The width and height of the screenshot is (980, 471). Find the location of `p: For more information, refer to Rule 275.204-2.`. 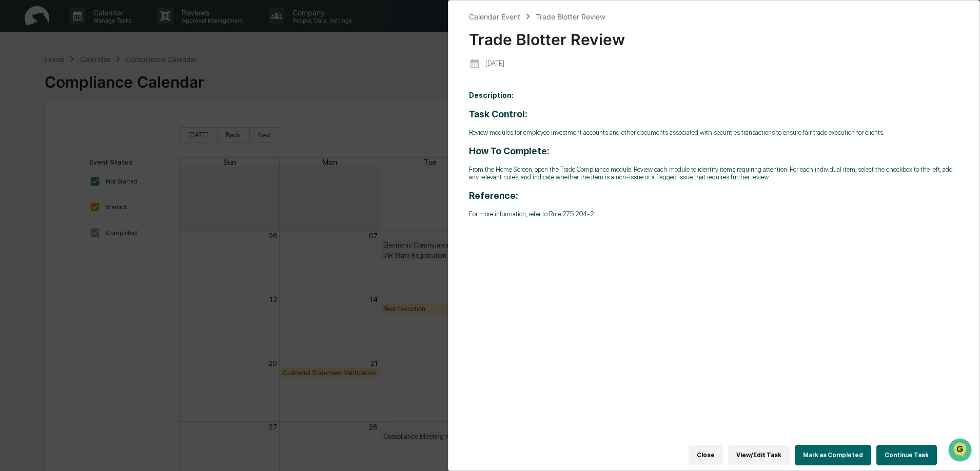

p: For more information, refer to Rule 275.204-2. is located at coordinates (714, 214).